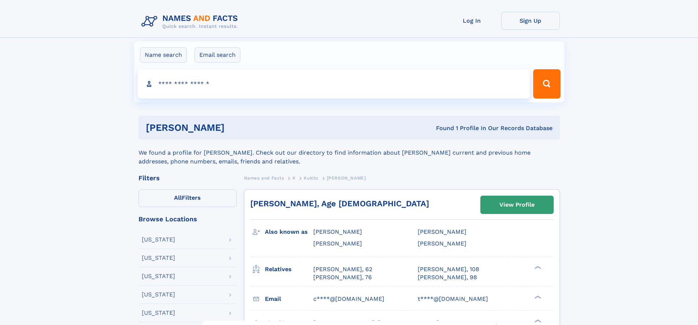 This screenshot has width=698, height=325. What do you see at coordinates (188, 198) in the screenshot?
I see `label: Filters` at bounding box center [188, 198].